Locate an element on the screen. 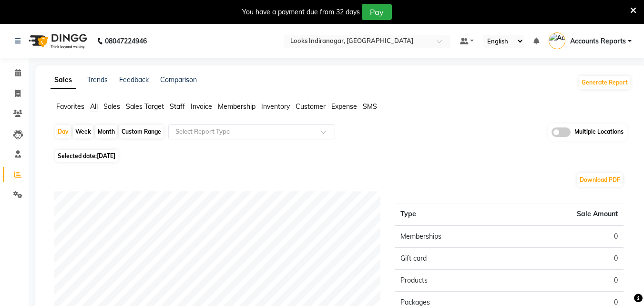  img: Accounts Reports is located at coordinates (557, 41).